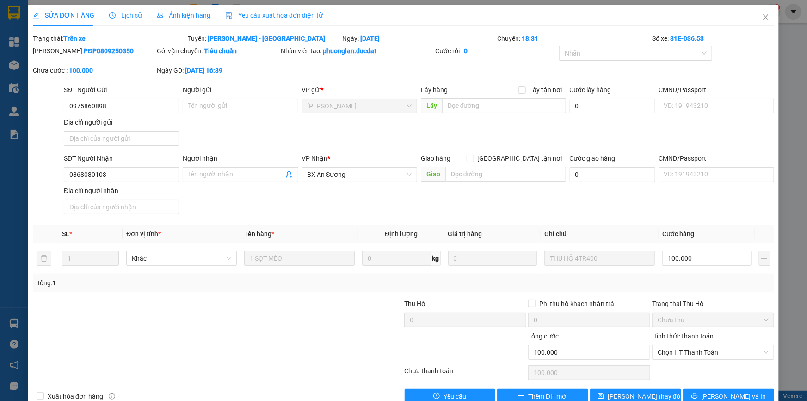 This screenshot has height=401, width=807. What do you see at coordinates (574, 38) in the screenshot?
I see `div: Chuyến:` at bounding box center [574, 38].